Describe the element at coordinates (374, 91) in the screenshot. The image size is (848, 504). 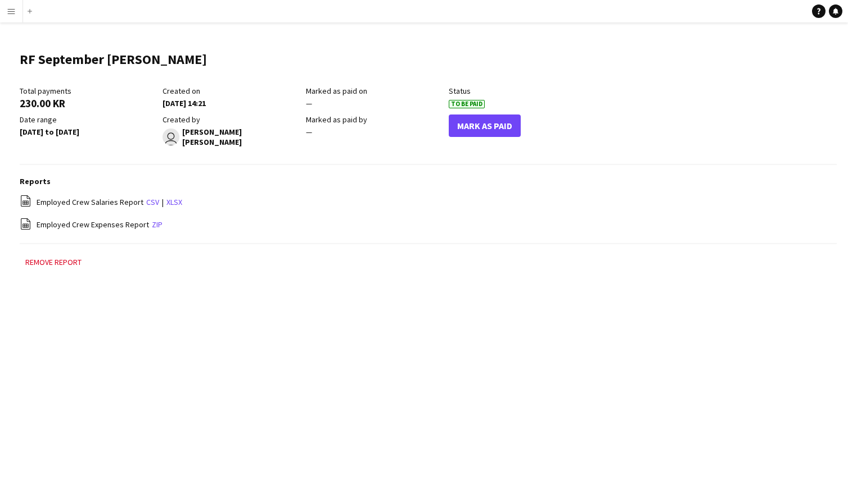
I see `div: Marked as paid on` at that location.